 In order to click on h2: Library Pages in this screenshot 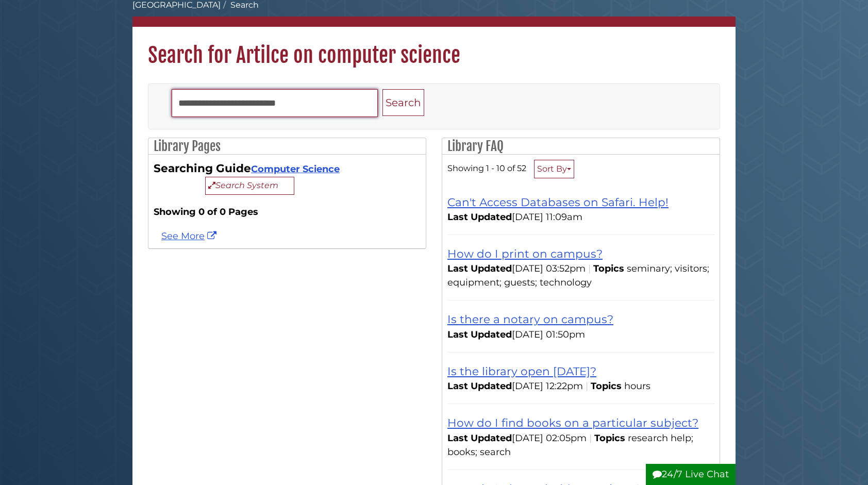, I will do `click(287, 146)`.